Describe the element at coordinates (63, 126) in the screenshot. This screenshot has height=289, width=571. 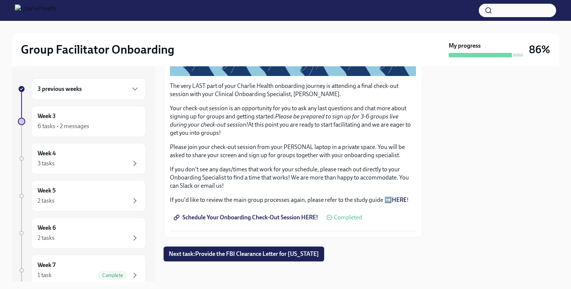
I see `div: 6 tasks • 2 messages` at that location.